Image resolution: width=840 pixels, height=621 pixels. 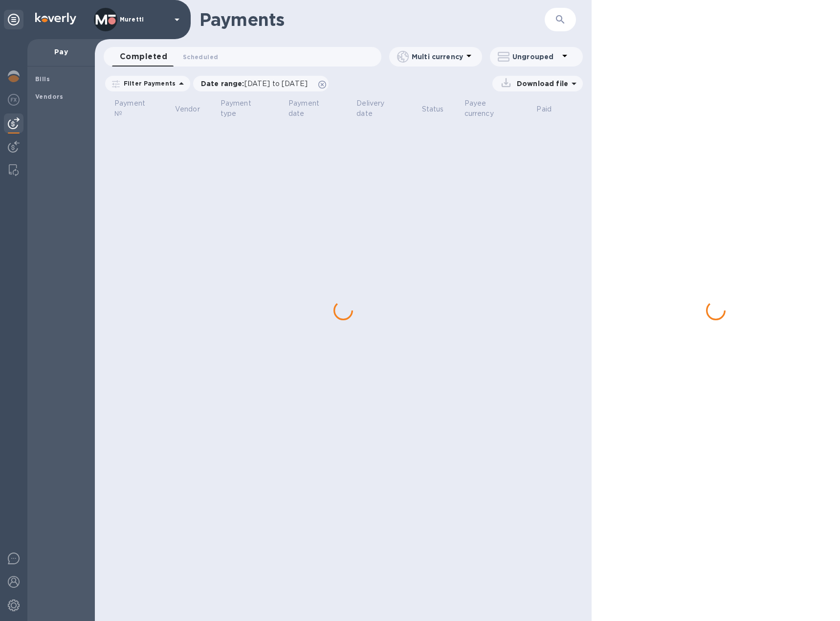 I want to click on p: Status, so click(x=432, y=109).